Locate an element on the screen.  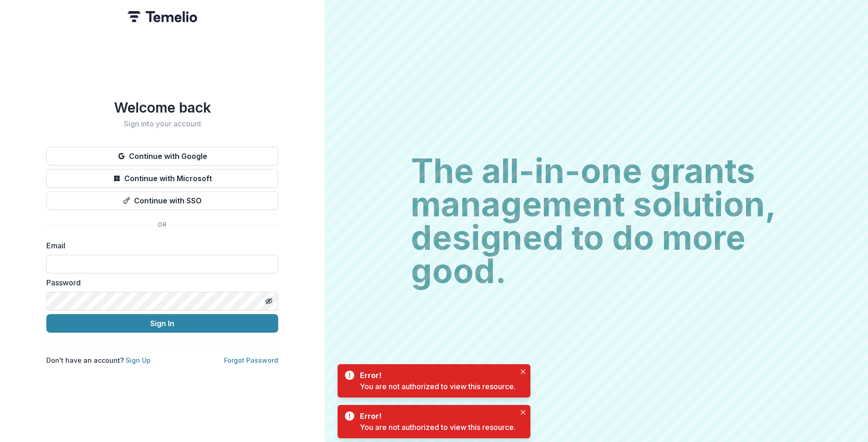
button: Continue with Google is located at coordinates (162, 156).